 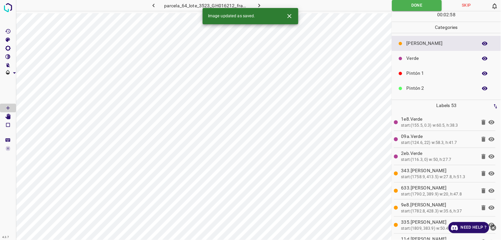 I want to click on p: 02, so click(x=447, y=15).